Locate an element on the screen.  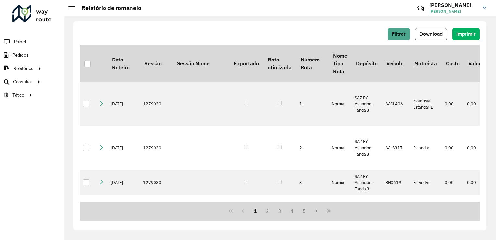
button: Imprimir is located at coordinates (466, 34).